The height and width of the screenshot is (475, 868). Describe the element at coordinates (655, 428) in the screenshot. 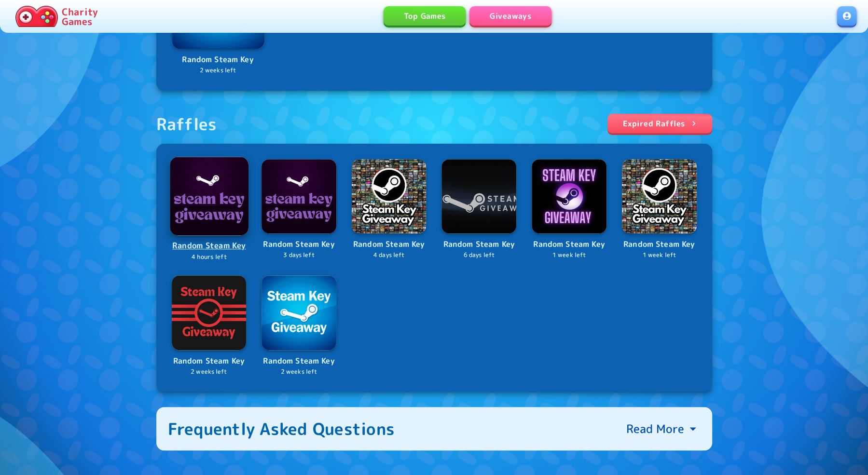

I see `p: Read More` at that location.